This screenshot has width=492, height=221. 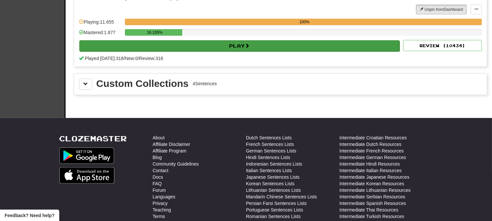 I want to click on a: French Sentences Lists, so click(x=270, y=144).